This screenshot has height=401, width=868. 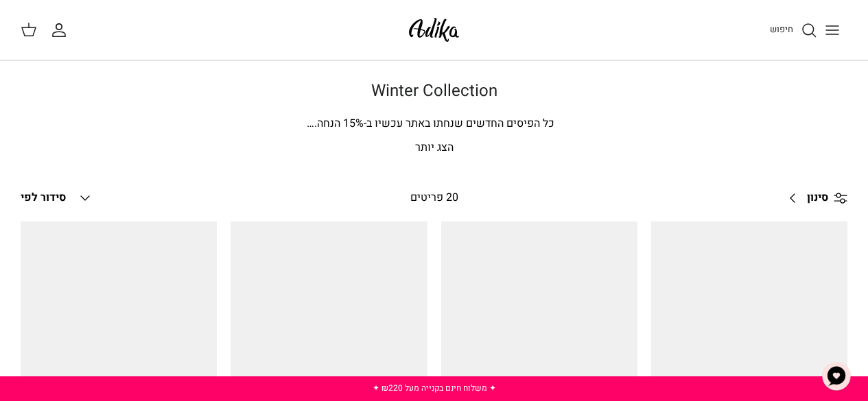 What do you see at coordinates (836, 376) in the screenshot?
I see `button: צ'אט` at bounding box center [836, 376].